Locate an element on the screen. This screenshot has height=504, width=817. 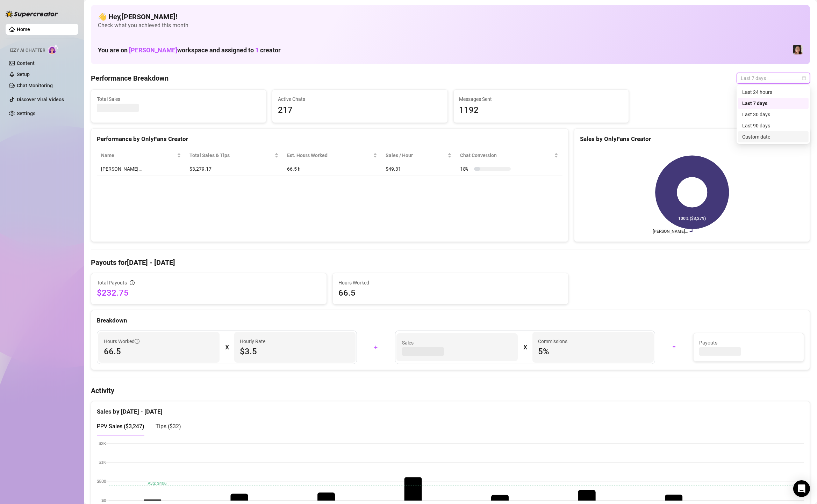
span: Messages Sent is located at coordinates (541, 100).